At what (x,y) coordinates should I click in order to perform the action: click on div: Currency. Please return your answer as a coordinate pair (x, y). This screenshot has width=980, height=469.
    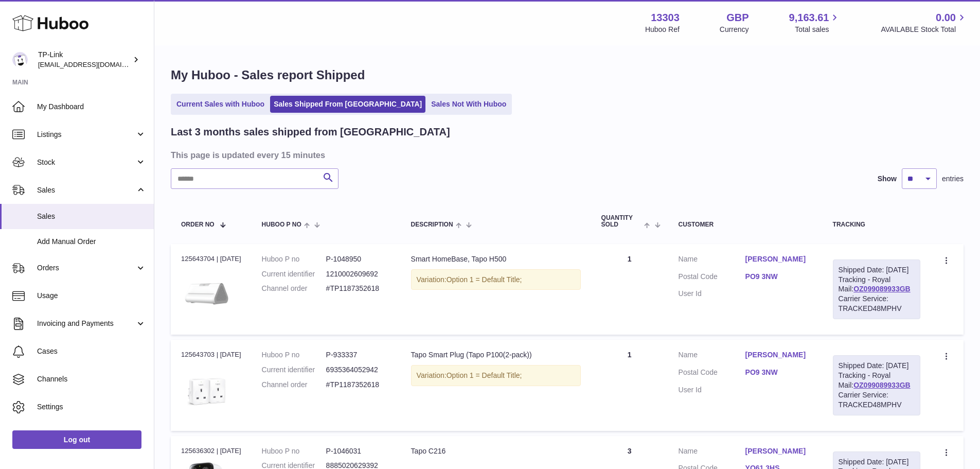
    Looking at the image, I should click on (734, 29).